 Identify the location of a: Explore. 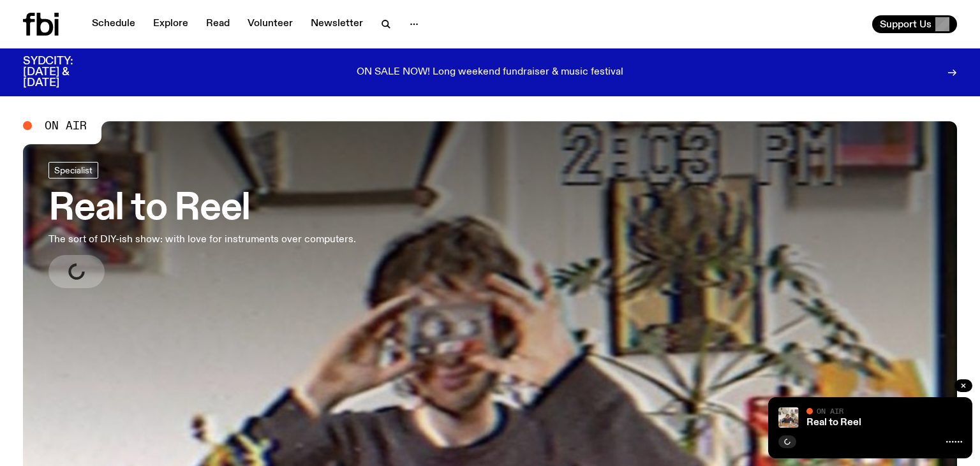
(171, 24).